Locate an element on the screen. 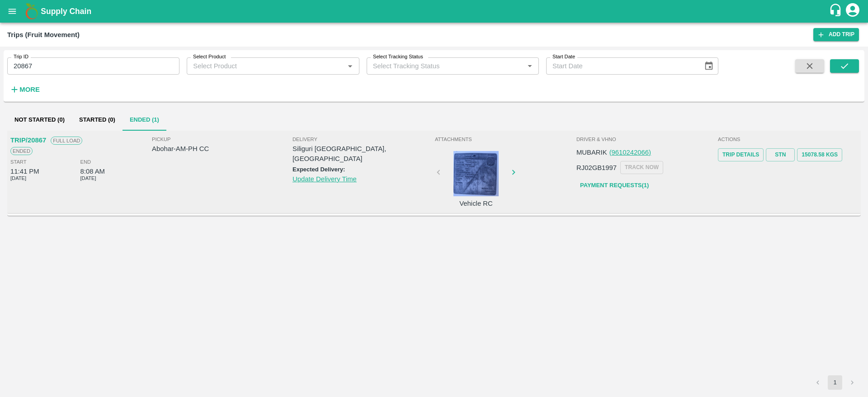 This screenshot has height=397, width=868. span: Attachments is located at coordinates (504, 139).